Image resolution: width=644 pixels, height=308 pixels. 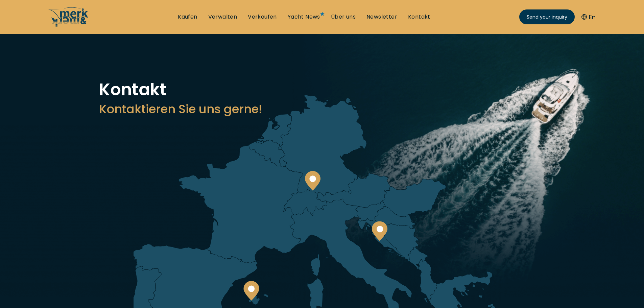 I want to click on a: Newsletter, so click(x=382, y=17).